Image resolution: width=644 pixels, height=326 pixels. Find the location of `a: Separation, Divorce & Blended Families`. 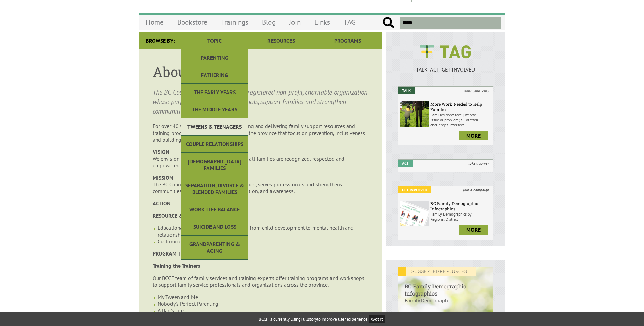

a: Separation, Divorce & Blended Families is located at coordinates (215, 189).